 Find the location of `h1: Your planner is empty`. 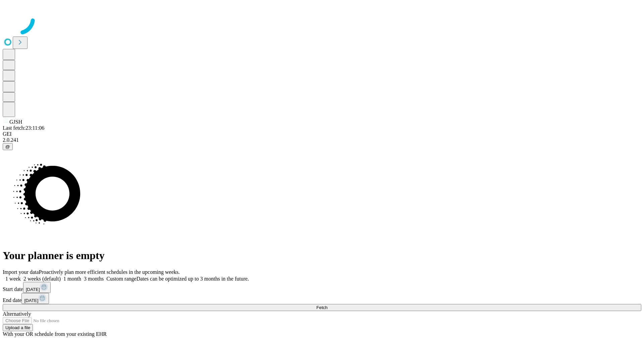

h1: Your planner is empty is located at coordinates (322, 255).